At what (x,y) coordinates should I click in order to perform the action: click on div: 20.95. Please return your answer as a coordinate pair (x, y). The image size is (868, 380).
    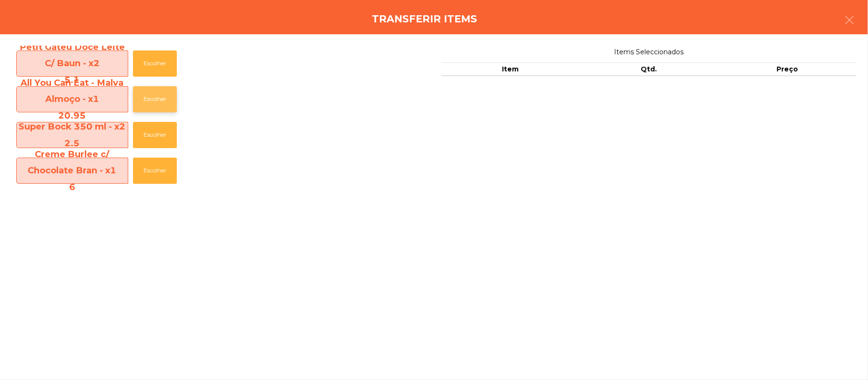
    Looking at the image, I should click on (72, 116).